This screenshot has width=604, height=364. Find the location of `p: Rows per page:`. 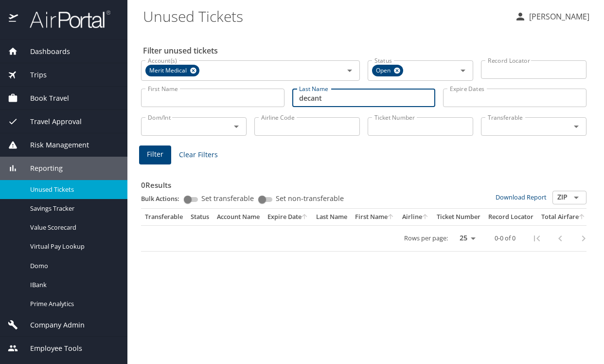

p: Rows per page: is located at coordinates (426, 238).